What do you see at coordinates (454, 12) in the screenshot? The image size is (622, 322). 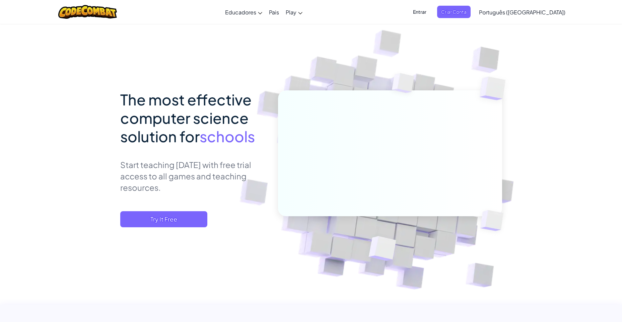 I see `button: Criar Conta` at bounding box center [454, 12].